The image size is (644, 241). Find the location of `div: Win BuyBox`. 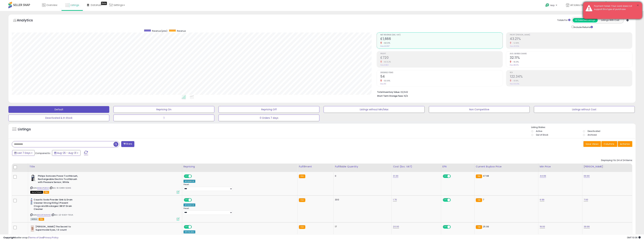

div: Win BuyBox is located at coordinates (190, 232).